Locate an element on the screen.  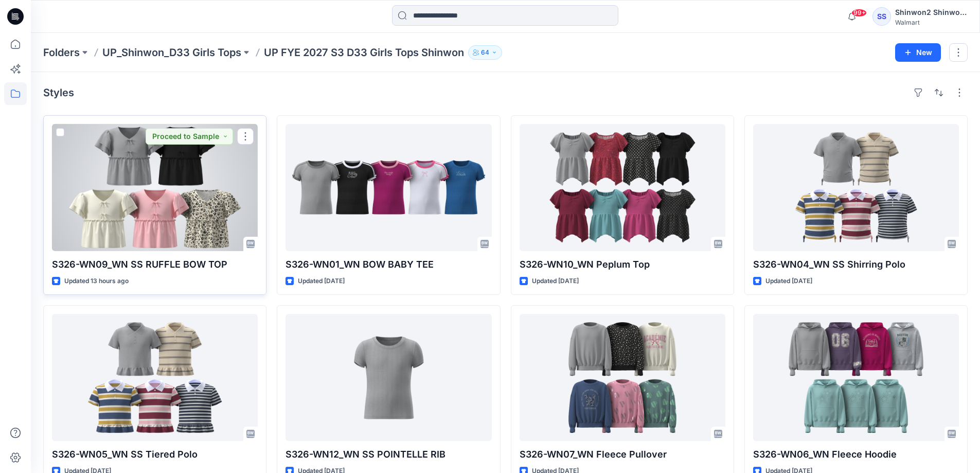
h4: Styles is located at coordinates (59, 93).